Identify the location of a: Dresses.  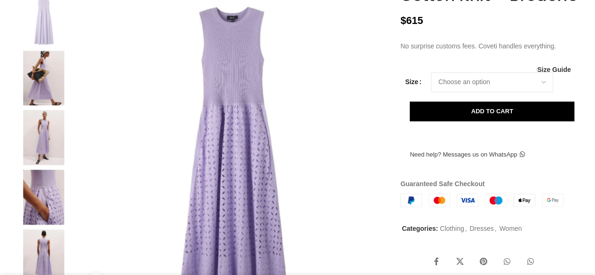
(481, 229).